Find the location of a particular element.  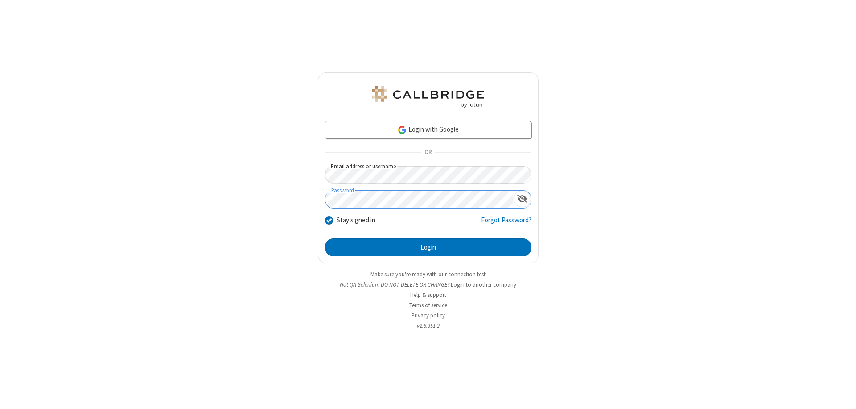

button: Login is located at coordinates (428, 247).